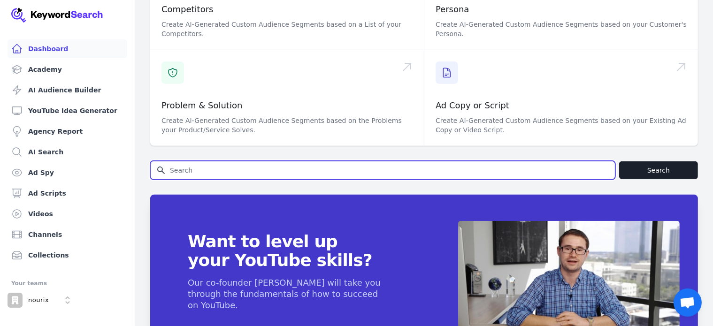 The width and height of the screenshot is (713, 326). Describe the element at coordinates (187, 9) in the screenshot. I see `a: Competitors` at that location.